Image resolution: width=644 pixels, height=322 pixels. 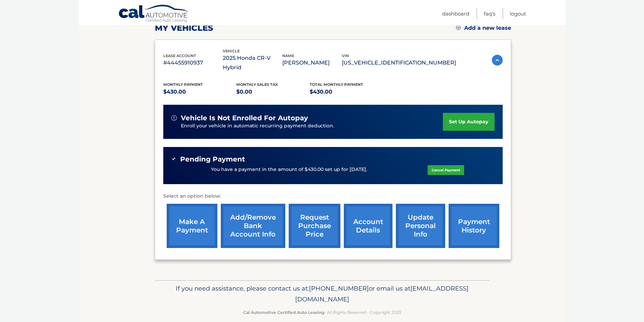 What do you see at coordinates (421, 226) in the screenshot?
I see `a: update personal info` at bounding box center [421, 226].